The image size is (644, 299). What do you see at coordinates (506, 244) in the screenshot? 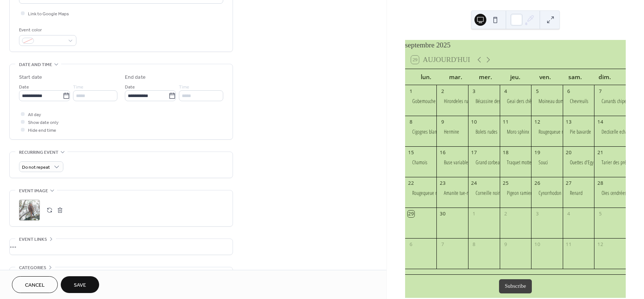
I see `div: 9` at bounding box center [506, 244].